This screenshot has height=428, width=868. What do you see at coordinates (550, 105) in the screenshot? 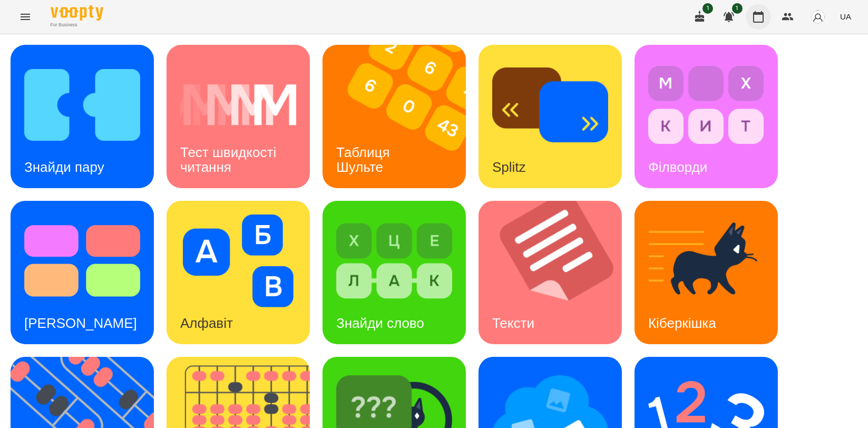
I see `img: Splitz` at bounding box center [550, 105].